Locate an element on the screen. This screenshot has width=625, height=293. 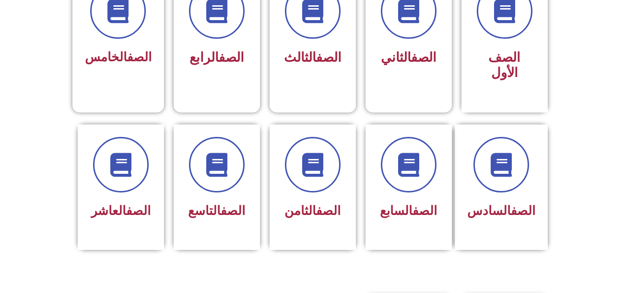
span: السادس is located at coordinates (501, 211).